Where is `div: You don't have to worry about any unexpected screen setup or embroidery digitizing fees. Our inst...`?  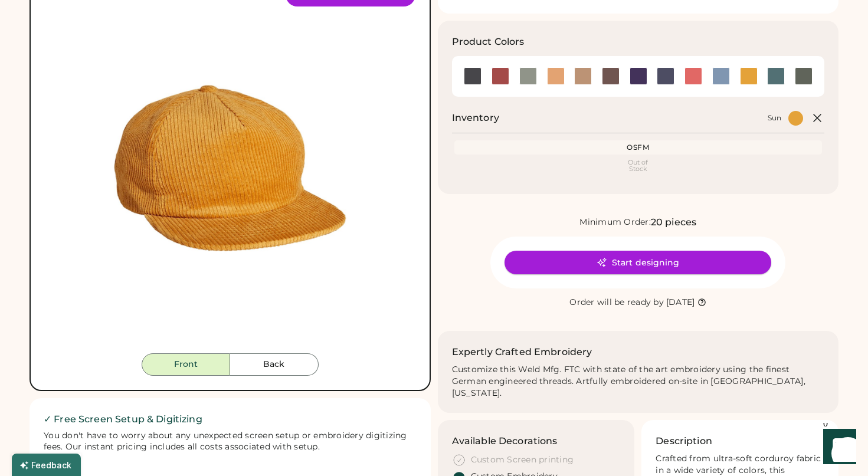 div: You don't have to worry about any unexpected screen setup or embroidery digitizing fees. Our inst... is located at coordinates (230, 442).